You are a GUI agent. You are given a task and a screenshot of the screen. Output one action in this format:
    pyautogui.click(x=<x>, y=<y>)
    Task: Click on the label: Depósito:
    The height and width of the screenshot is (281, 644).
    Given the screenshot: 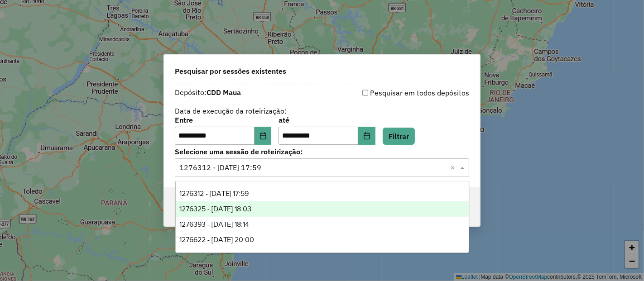 What is the action you would take?
    pyautogui.click(x=208, y=92)
    